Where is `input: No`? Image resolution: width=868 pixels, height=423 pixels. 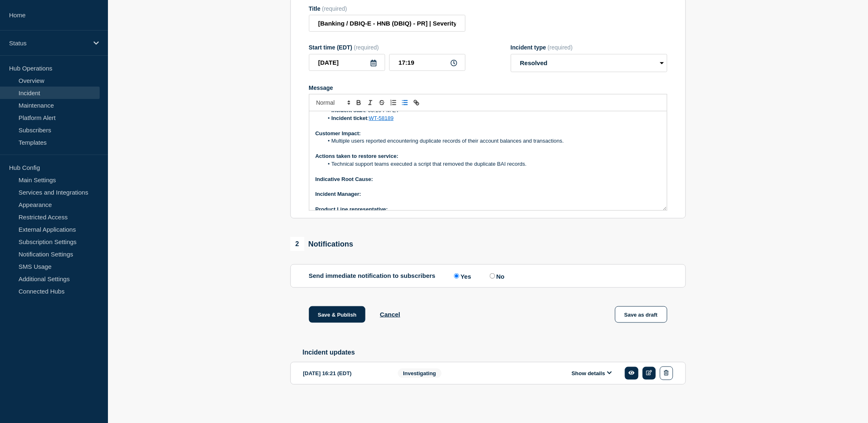 input: No is located at coordinates (492, 275).